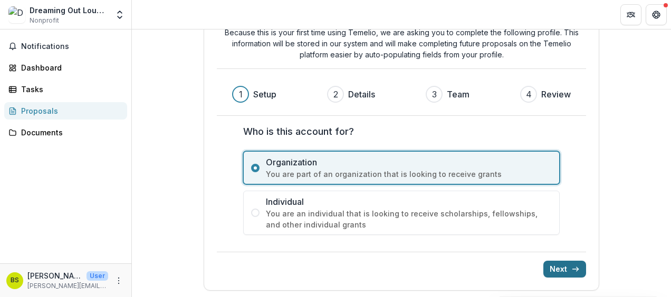 This screenshot has width=671, height=297. Describe the element at coordinates (528, 94) in the screenshot. I see `div: 4` at that location.